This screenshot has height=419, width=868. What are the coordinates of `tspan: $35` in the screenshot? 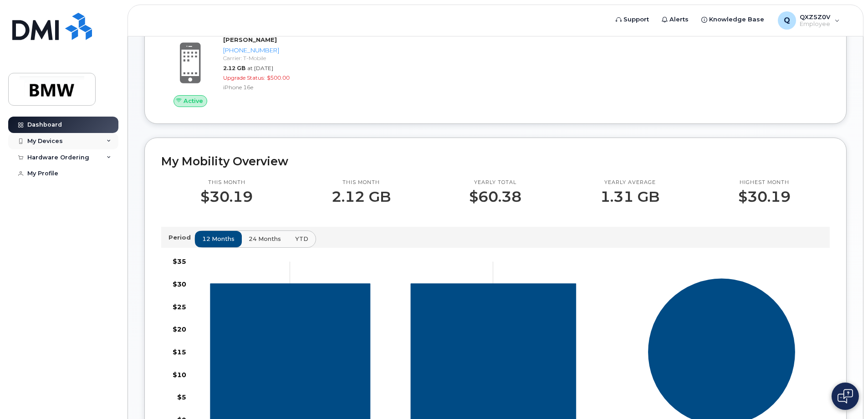 It's located at (179, 262).